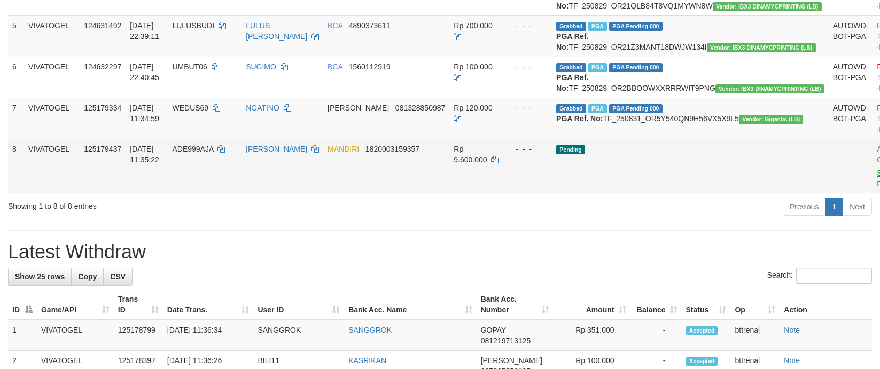  What do you see at coordinates (755, 305) in the screenshot?
I see `th: Op: activate to sort column ascending` at bounding box center [755, 305].